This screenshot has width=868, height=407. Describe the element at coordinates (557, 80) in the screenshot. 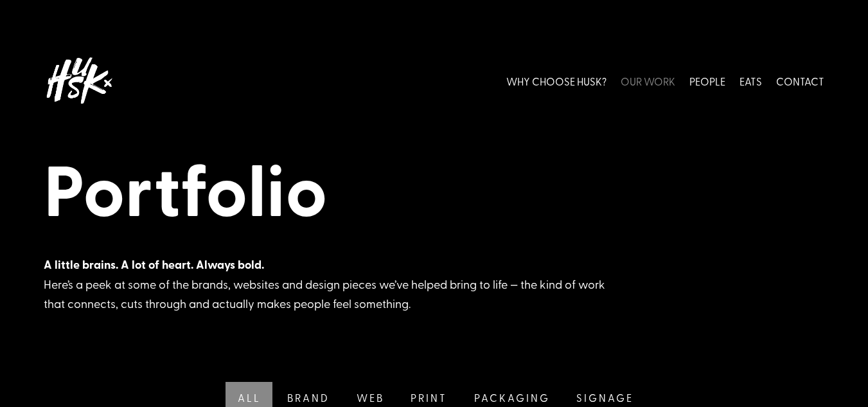

I see `a: WHY CHOOSE HUSK?` at that location.